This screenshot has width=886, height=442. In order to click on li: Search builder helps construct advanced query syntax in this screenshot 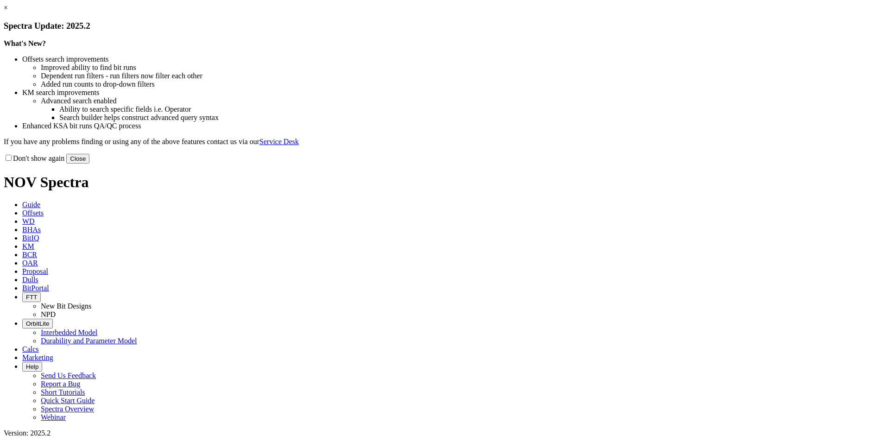, I will do `click(471, 118)`.